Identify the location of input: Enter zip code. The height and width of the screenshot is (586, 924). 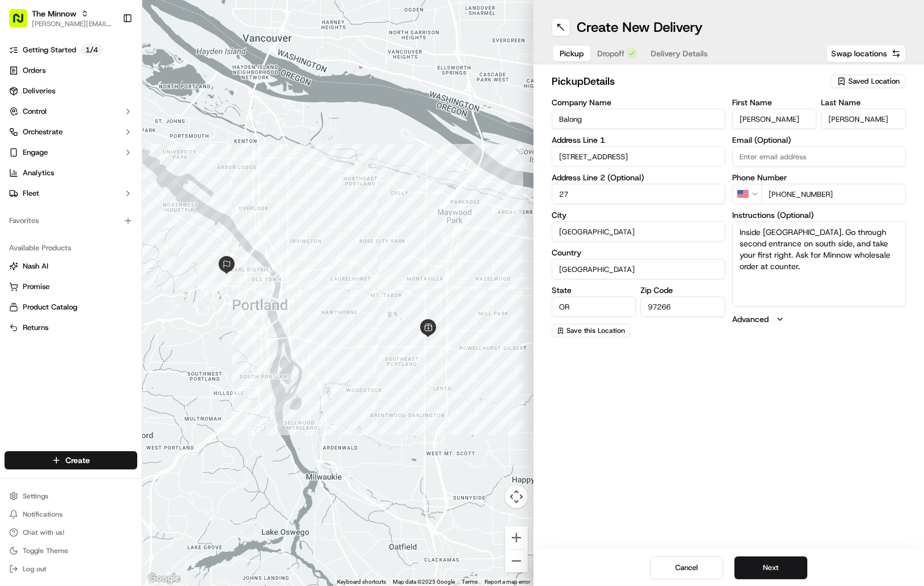
(682, 306).